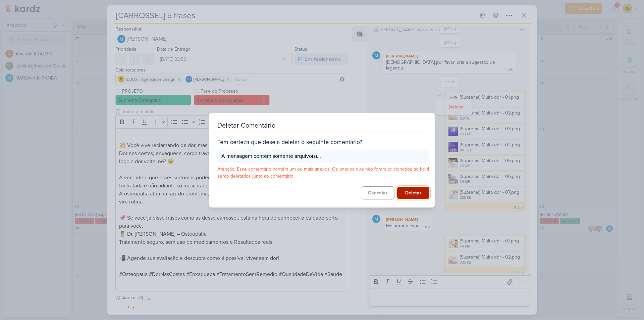 This screenshot has width=644, height=320. What do you see at coordinates (323, 142) in the screenshot?
I see `div: Tem certeza que deseja deletar o seguinte comentário?` at bounding box center [323, 142].